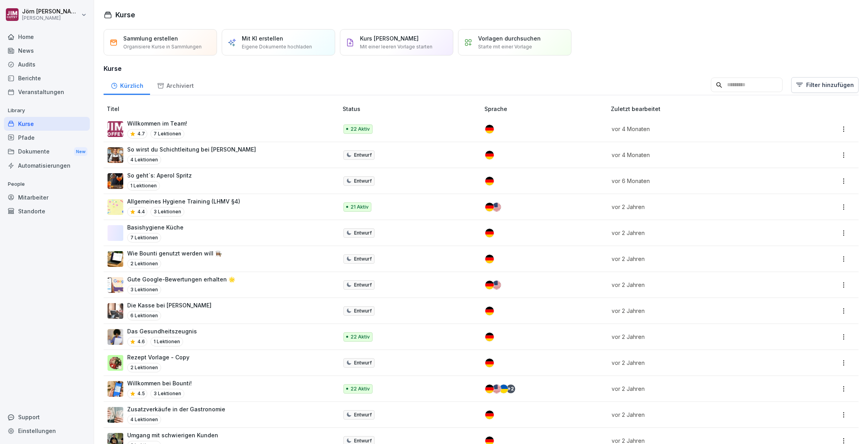  Describe the element at coordinates (47, 197) in the screenshot. I see `a: Mitarbeiter` at that location.